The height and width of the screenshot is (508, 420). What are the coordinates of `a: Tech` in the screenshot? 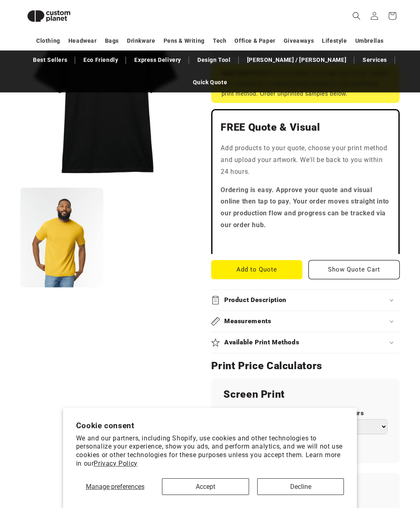 It's located at (220, 41).